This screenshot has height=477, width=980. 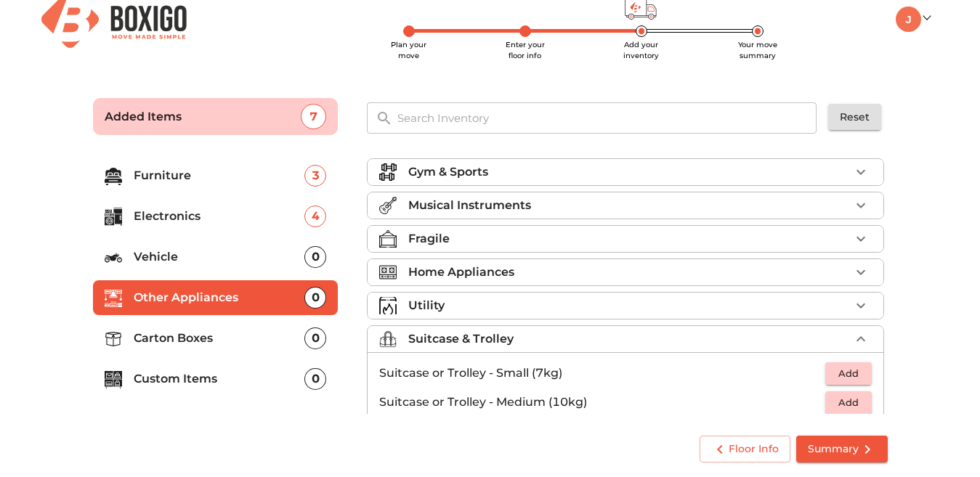 What do you see at coordinates (842, 449) in the screenshot?
I see `button: Summary` at bounding box center [842, 449].